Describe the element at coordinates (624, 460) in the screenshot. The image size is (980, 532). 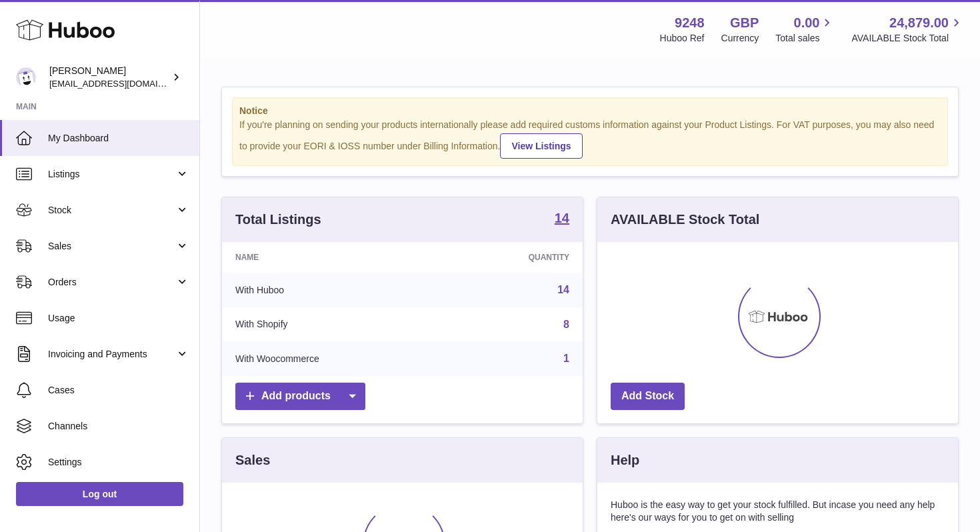
I see `h3: Help` at that location.